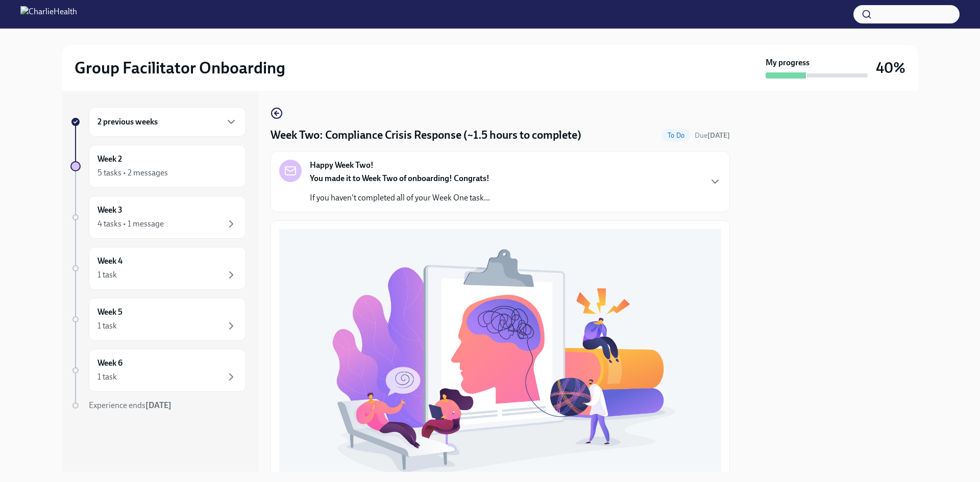 This screenshot has height=482, width=980. Describe the element at coordinates (158, 268) in the screenshot. I see `a: Week 41 task` at that location.